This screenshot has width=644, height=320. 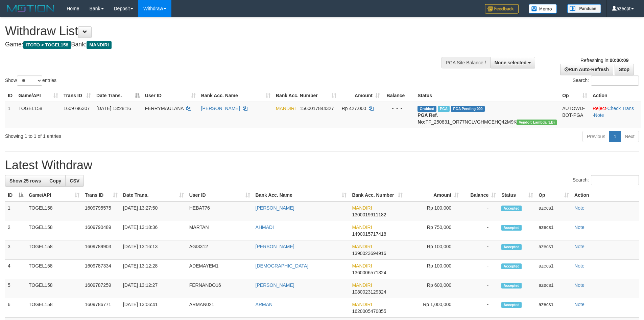 What do you see at coordinates (213, 31) in the screenshot?
I see `h1: Withdraw List` at bounding box center [213, 31].